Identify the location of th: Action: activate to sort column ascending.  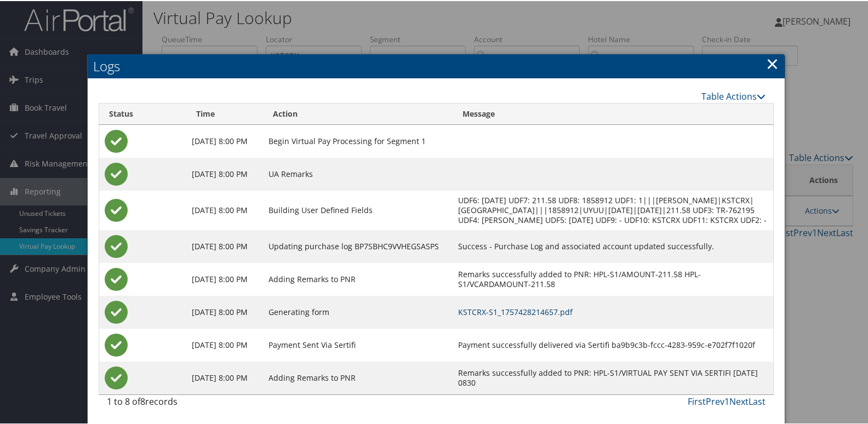
(358, 113).